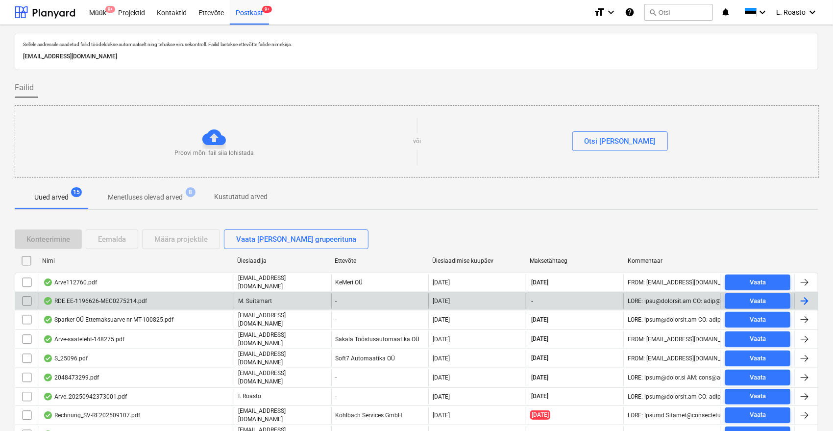 The image size is (833, 431). Describe the element at coordinates (600, 12) in the screenshot. I see `i: format_size` at that location.